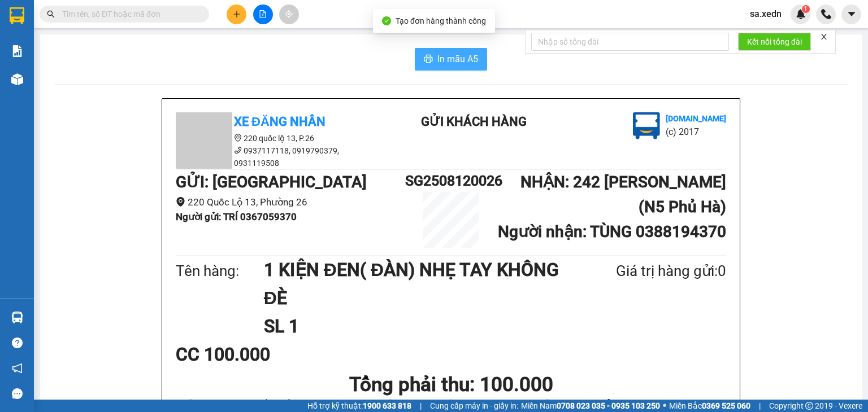  Describe the element at coordinates (219, 271) in the screenshot. I see `div: Tên hàng:` at that location.